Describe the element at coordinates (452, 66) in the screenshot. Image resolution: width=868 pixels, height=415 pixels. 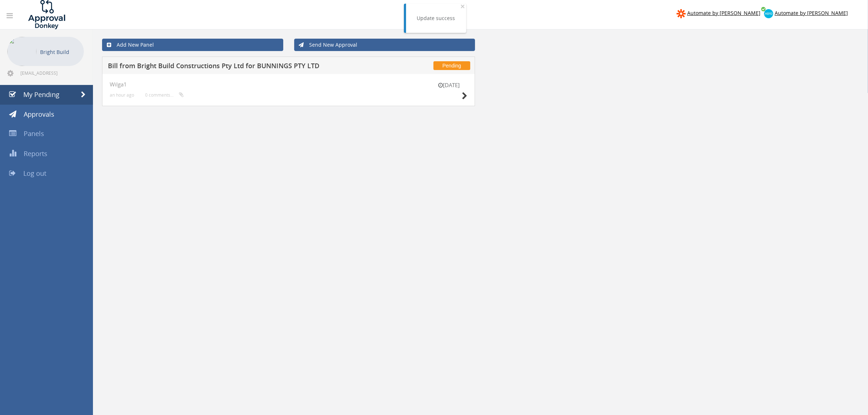
I see `span: Pending` at that location.